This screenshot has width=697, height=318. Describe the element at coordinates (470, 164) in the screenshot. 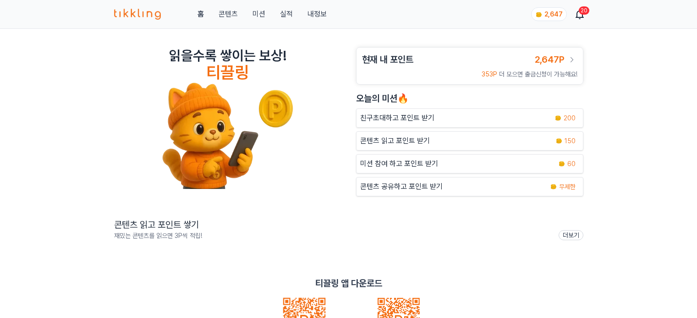

I see `button: 미션 참여 하고 포인트 받기 coin 60` at that location.